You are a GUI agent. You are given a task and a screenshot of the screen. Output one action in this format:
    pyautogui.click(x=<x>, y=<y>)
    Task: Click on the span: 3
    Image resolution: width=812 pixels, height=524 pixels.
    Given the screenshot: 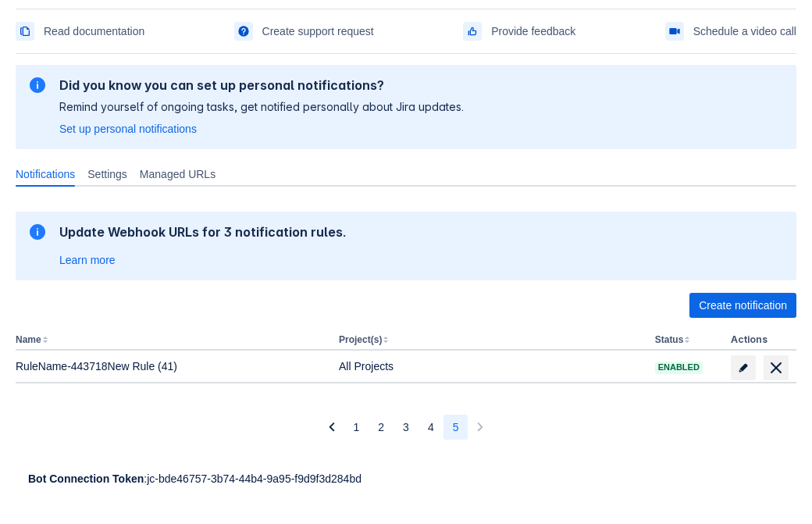 What is the action you would take?
    pyautogui.click(x=406, y=427)
    